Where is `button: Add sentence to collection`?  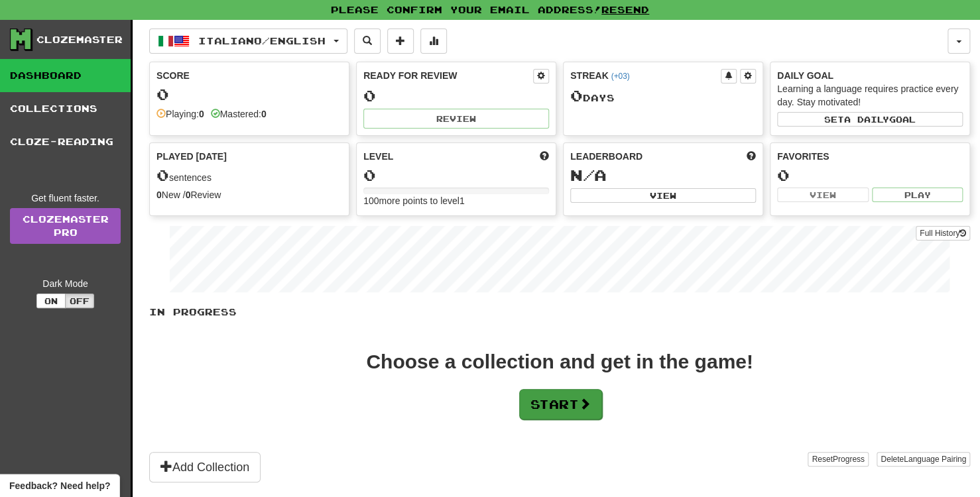
button: Add sentence to collection is located at coordinates (400, 41).